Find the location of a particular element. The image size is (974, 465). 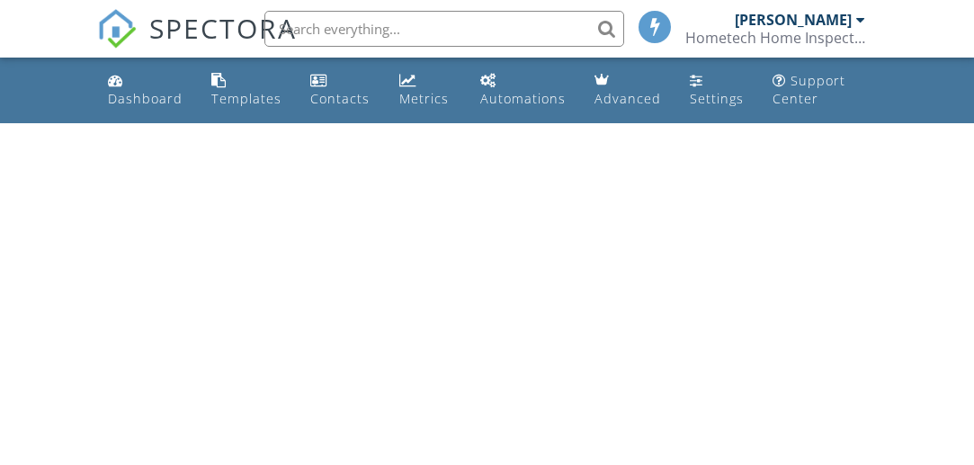

div: Metrics is located at coordinates (424, 98).